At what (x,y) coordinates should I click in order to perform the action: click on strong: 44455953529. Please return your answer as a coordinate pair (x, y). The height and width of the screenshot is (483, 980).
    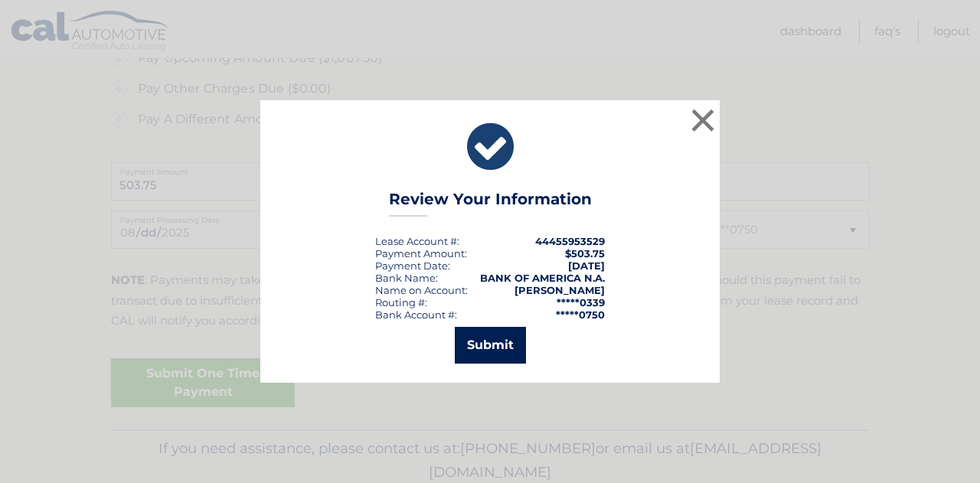
    Looking at the image, I should click on (569, 241).